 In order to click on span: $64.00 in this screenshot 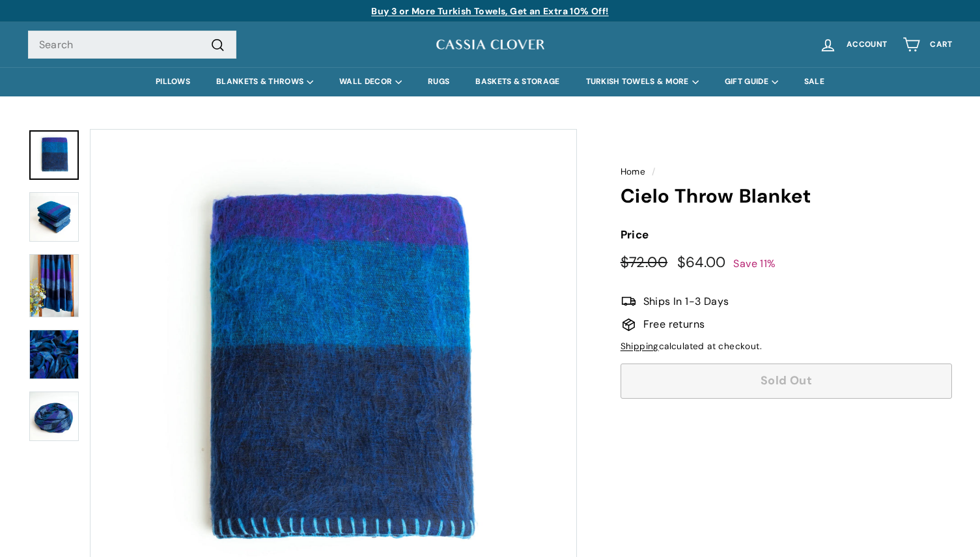, I will do `click(701, 262)`.